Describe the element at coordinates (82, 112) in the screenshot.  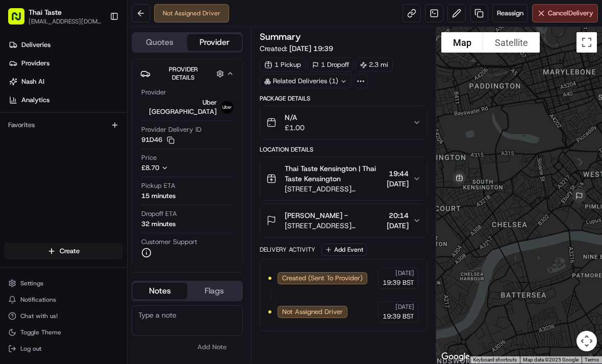
I see `div: We're available if you need us!` at that location.